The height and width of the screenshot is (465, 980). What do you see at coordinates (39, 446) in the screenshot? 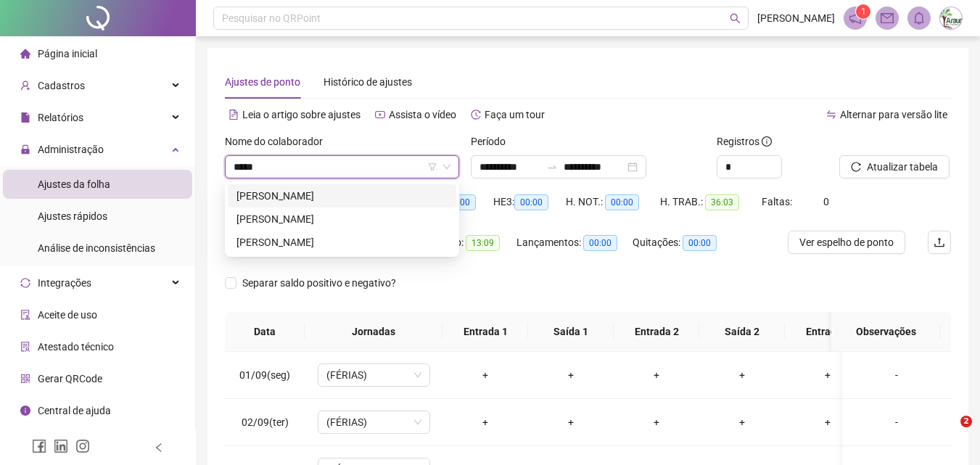
I see `span: facebook` at bounding box center [39, 446].